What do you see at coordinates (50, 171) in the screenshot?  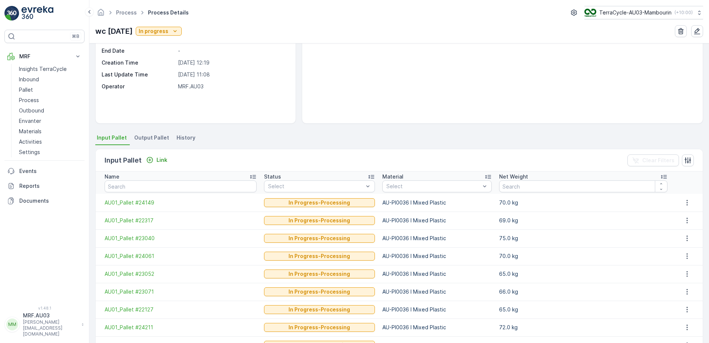 I see `p: Events` at bounding box center [50, 171].